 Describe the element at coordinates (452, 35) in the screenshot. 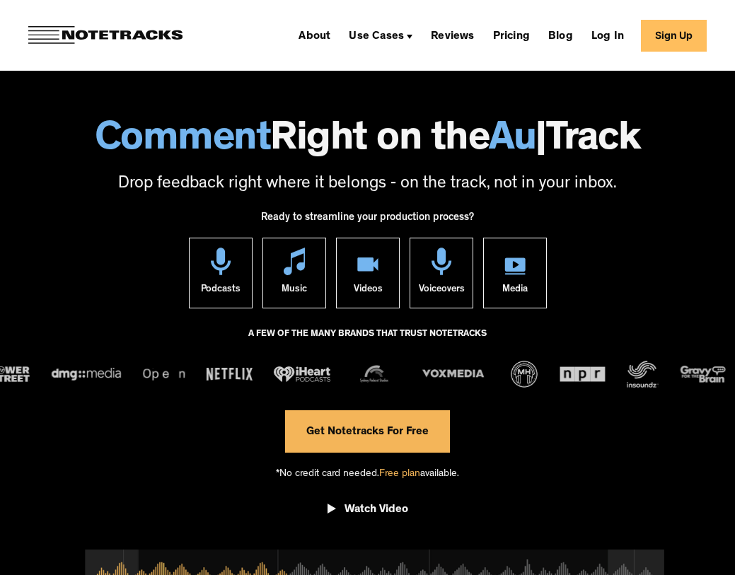

I see `a: Reviews` at that location.